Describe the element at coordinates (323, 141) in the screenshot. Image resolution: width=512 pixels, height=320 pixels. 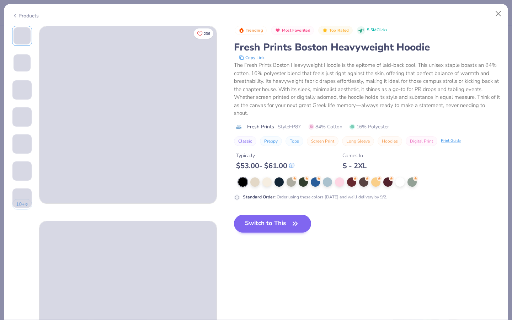
I see `button: Screen Print` at that location.